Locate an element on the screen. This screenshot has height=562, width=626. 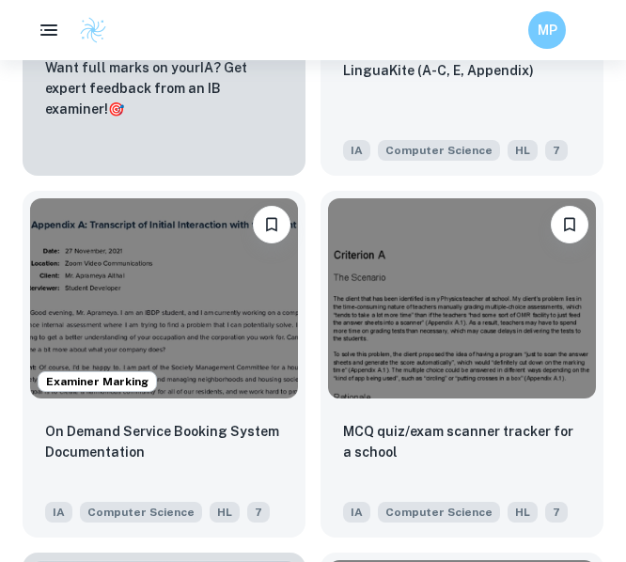
a: BookmarkMCQ quiz/exam scanner tracker for a schoolIAComputer ScienceHL7 is located at coordinates (462, 365).